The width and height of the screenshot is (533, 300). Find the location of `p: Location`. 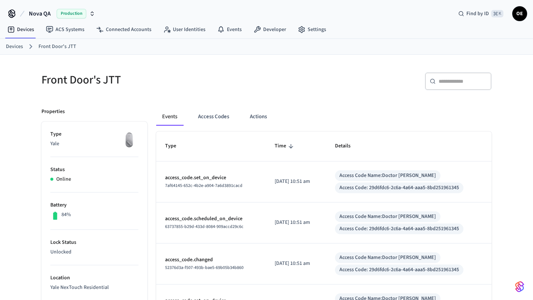

p: Location is located at coordinates (94, 278).